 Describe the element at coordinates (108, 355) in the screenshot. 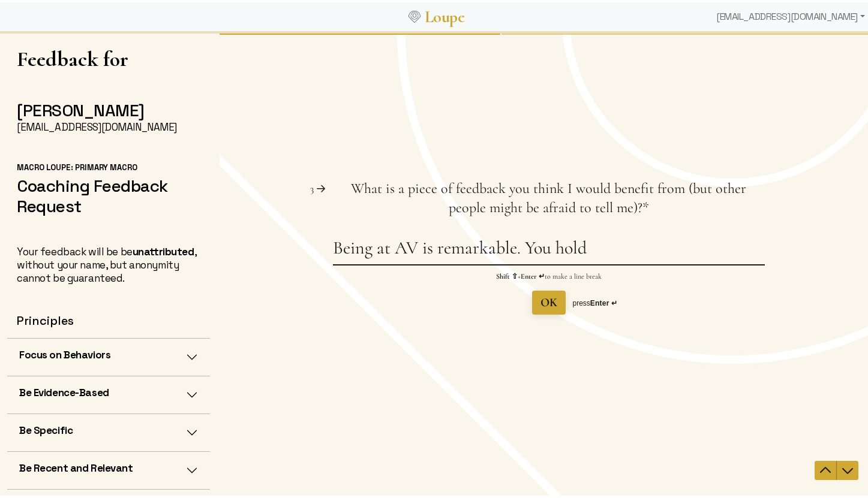

I see `button: Focus on Behaviors` at that location.